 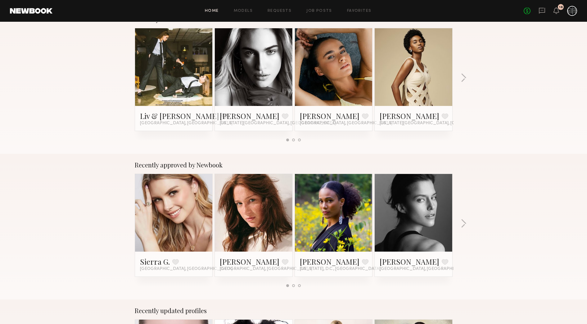 I want to click on div: Recently viewed, so click(x=293, y=19).